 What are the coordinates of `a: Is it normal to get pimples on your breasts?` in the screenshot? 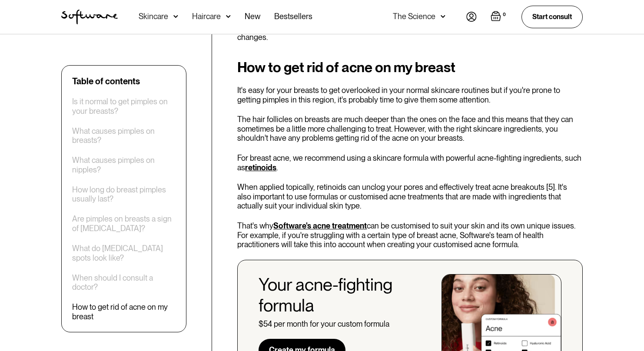 It's located at (124, 106).